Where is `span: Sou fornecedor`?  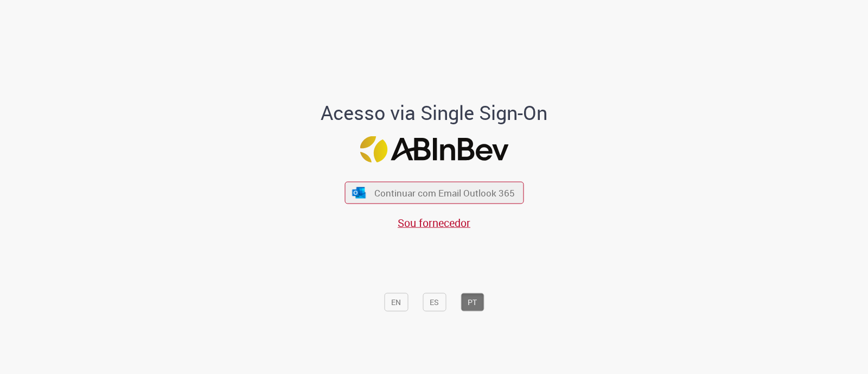
span: Sou fornecedor is located at coordinates (434, 223).